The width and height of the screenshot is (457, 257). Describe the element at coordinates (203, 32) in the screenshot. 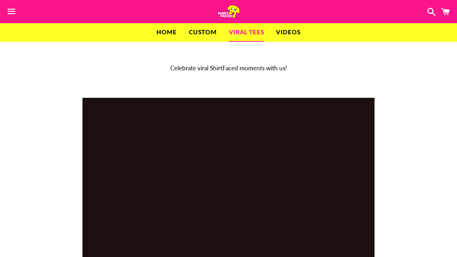

I see `a: Custom` at that location.